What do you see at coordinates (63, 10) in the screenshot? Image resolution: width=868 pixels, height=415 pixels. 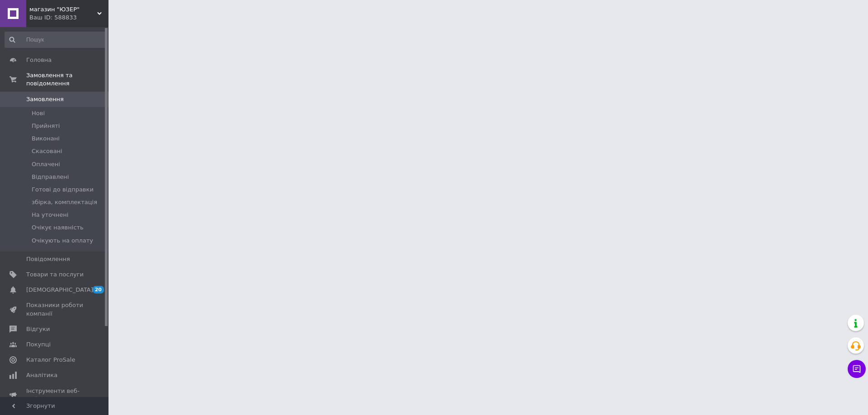 I see `span: магазин "ЮЗЕР"` at bounding box center [63, 10].